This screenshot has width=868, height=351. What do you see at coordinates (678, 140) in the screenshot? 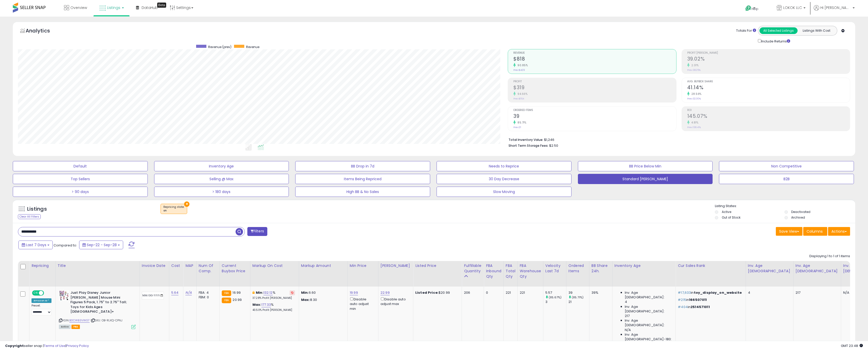
I see `li: $1,246` at bounding box center [678, 140].